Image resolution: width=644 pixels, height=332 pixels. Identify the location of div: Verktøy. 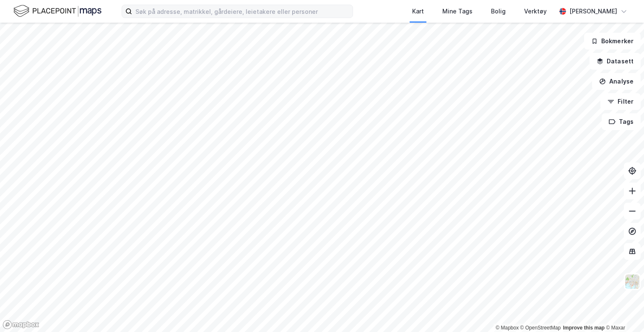
(536, 11).